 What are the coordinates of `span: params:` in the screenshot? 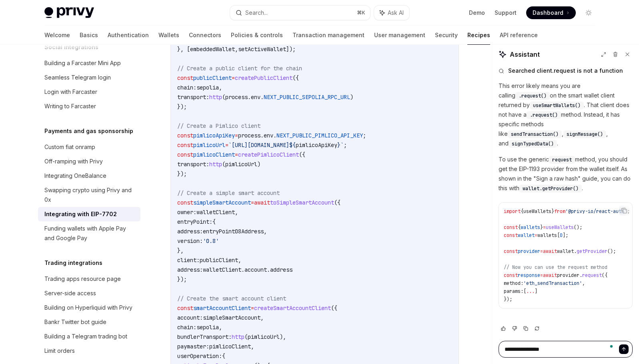 It's located at (513, 291).